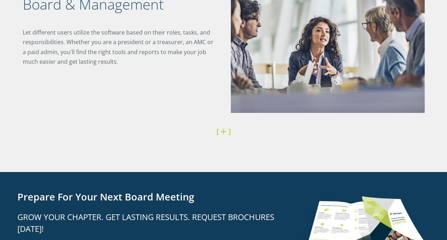 The width and height of the screenshot is (447, 240). Describe the element at coordinates (151, 197) in the screenshot. I see `h3: Prepare for Your Next Board Meeting` at that location.